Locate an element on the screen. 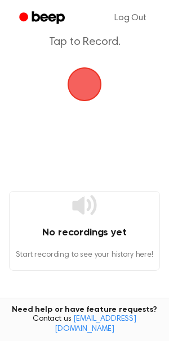 Image resolution: width=169 pixels, height=341 pixels. span: Contact us is located at coordinates (84, 324).